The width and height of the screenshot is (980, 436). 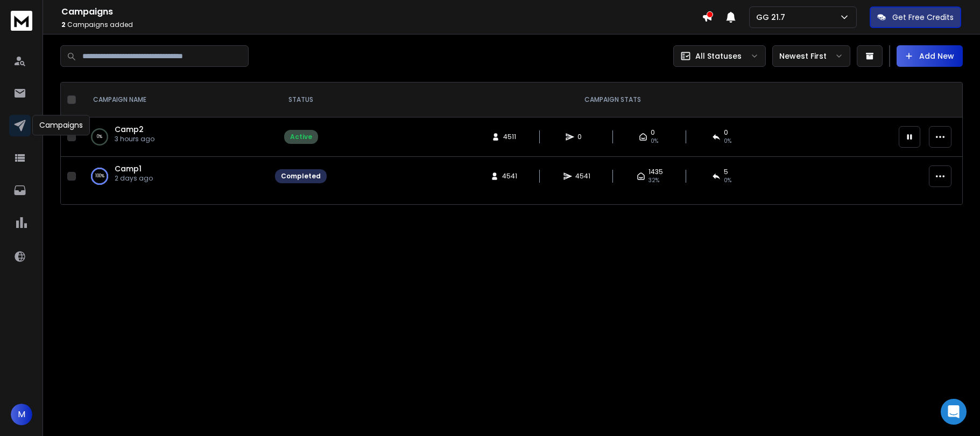 What do you see at coordinates (174, 176) in the screenshot?
I see `td: 100%Camp12 days ago` at bounding box center [174, 176].